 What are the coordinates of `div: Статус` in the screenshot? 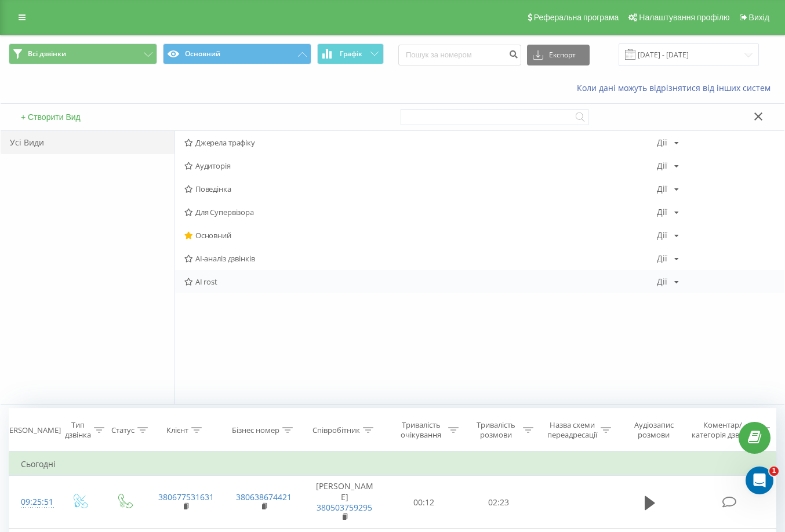 It's located at (123, 430).